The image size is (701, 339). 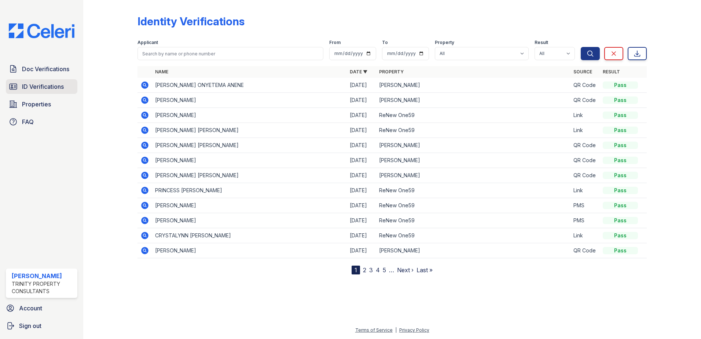 I want to click on a: Account, so click(x=41, y=308).